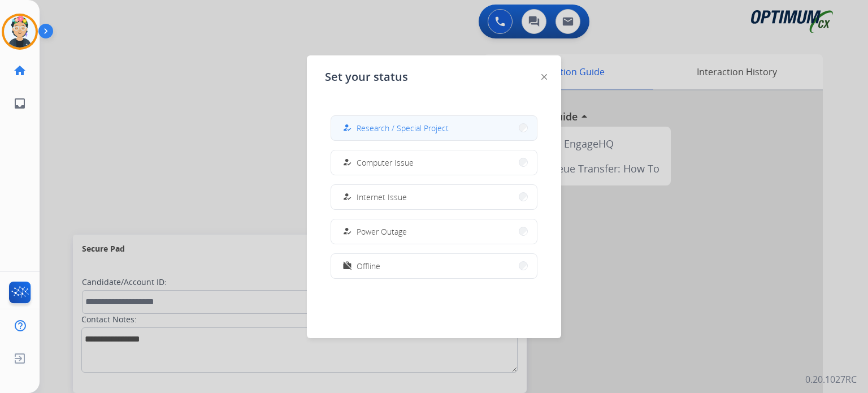 The height and width of the screenshot is (393, 868). Describe the element at coordinates (347, 265) in the screenshot. I see `mat-icon: work_off` at that location.